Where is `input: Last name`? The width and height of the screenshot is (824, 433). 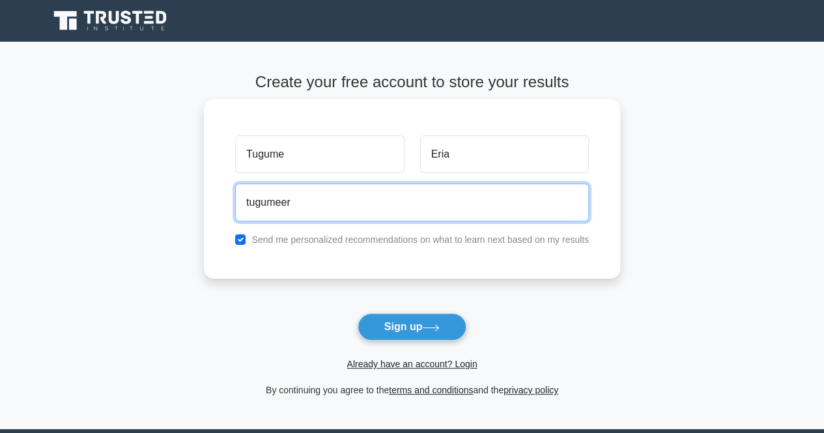 input: Last name is located at coordinates (504, 154).